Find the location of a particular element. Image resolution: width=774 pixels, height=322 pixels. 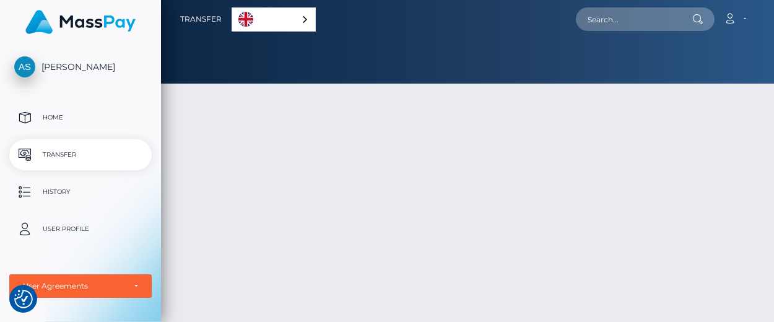

input: Search... is located at coordinates (634, 19).